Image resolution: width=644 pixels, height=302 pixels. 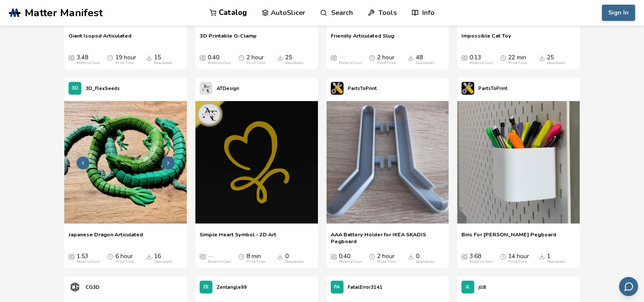 What do you see at coordinates (93, 286) in the screenshot?
I see `p: CG3D` at bounding box center [93, 286].